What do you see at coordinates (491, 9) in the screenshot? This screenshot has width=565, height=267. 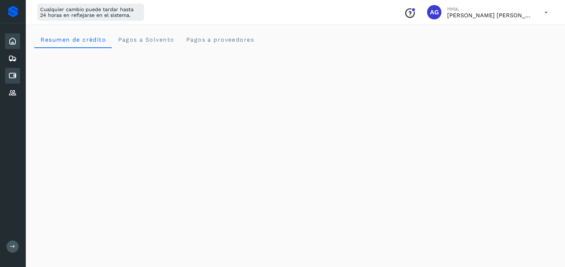 I see `p: Hola,` at bounding box center [491, 9].